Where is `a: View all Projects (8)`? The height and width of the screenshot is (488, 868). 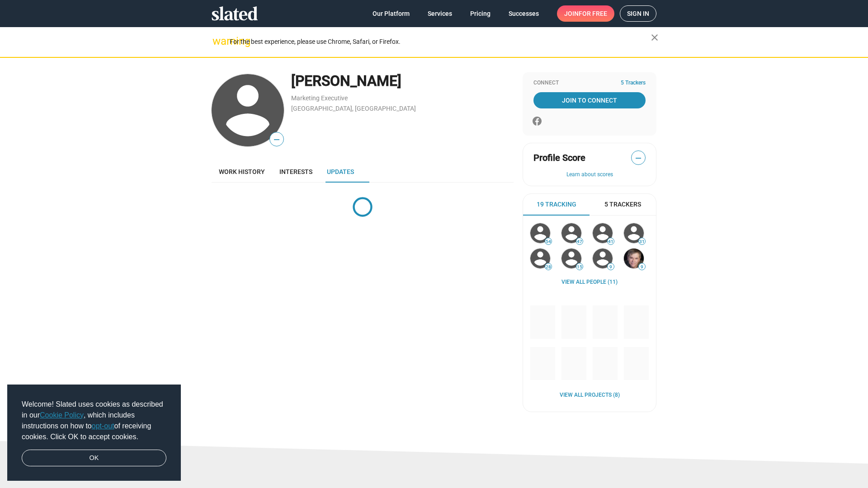 a: View all Projects (8) is located at coordinates (589, 396).